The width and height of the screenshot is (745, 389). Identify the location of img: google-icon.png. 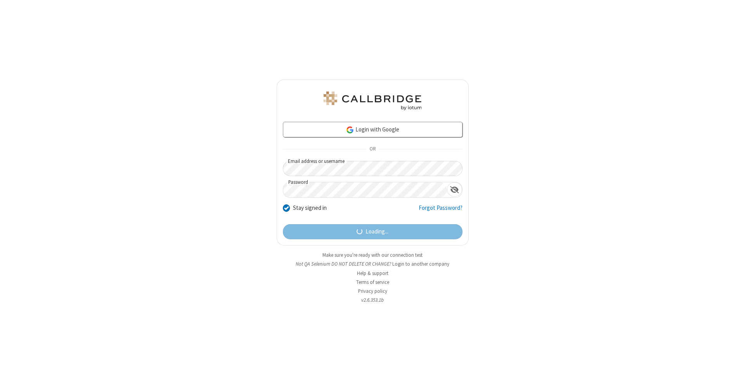
(350, 130).